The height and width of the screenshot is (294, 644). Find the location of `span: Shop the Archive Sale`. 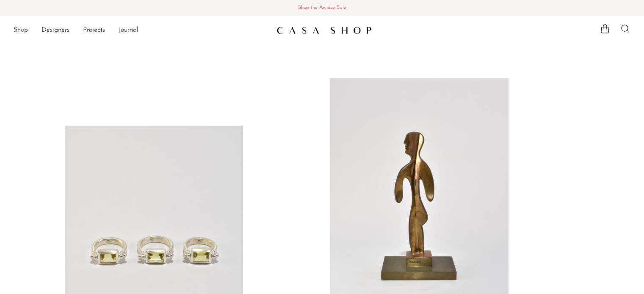

span: Shop the Archive Sale is located at coordinates (322, 8).